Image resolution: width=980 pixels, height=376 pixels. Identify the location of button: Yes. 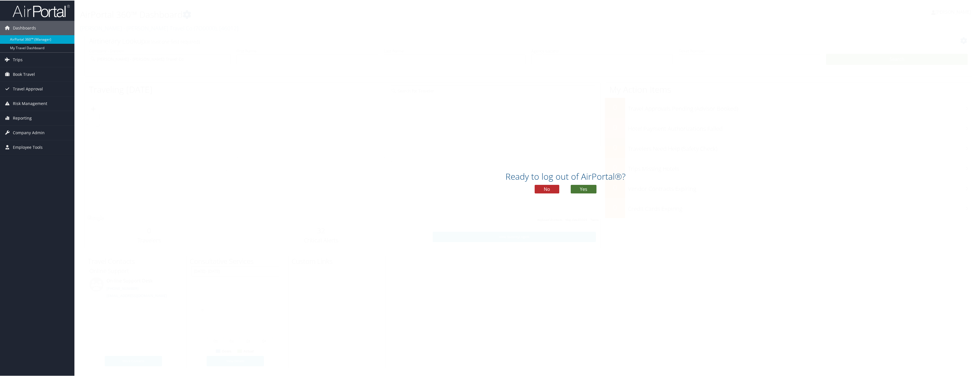
(584, 189).